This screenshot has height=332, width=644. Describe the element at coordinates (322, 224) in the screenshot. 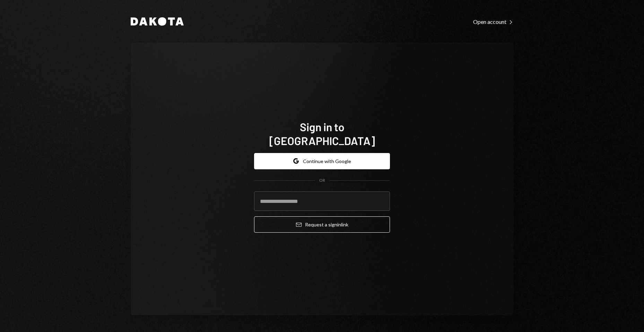

I see `button: Request a signinlink` at that location.